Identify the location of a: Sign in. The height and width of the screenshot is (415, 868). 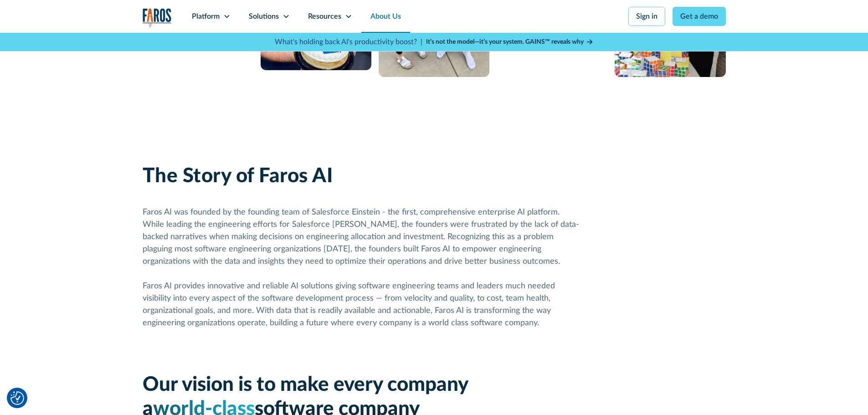
(646, 16).